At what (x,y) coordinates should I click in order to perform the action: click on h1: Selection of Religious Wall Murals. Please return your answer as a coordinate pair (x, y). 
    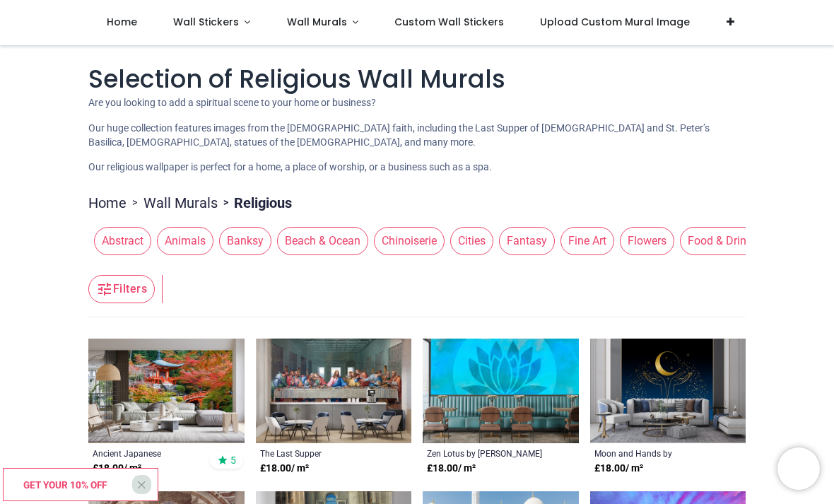
    Looking at the image, I should click on (417, 79).